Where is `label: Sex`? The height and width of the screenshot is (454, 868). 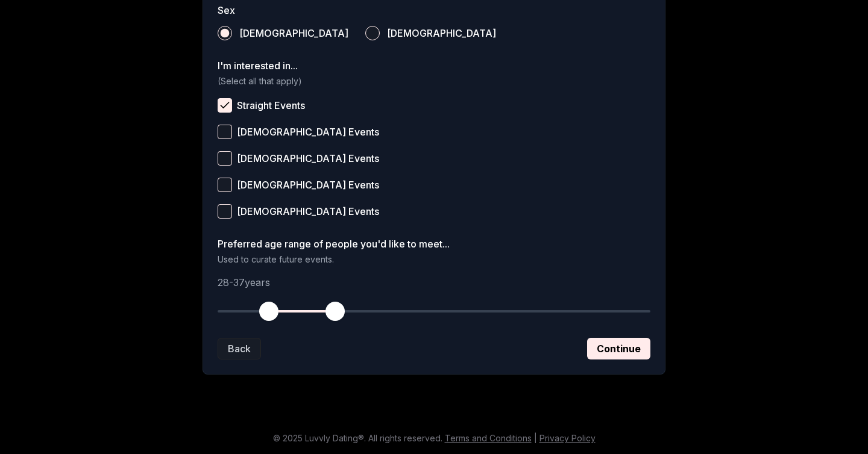
label: Sex is located at coordinates (434, 10).